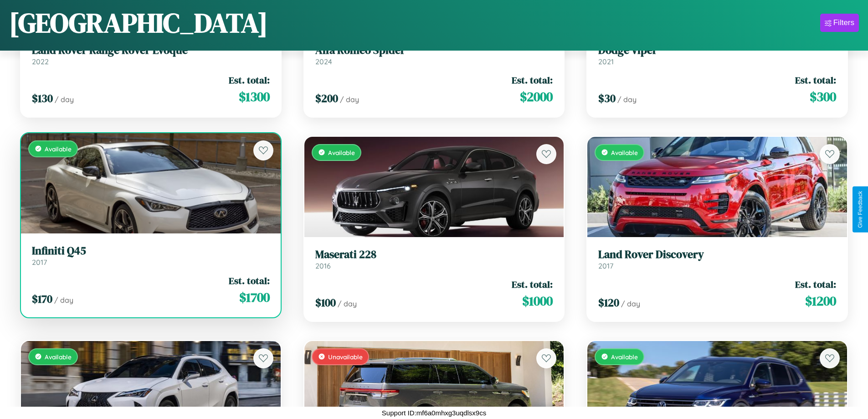  I want to click on span: 2016, so click(323, 266).